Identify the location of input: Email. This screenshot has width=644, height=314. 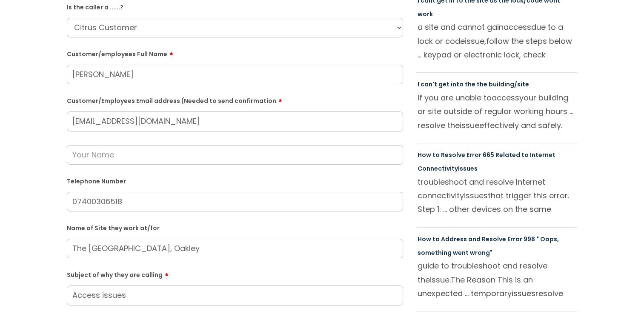
(235, 121).